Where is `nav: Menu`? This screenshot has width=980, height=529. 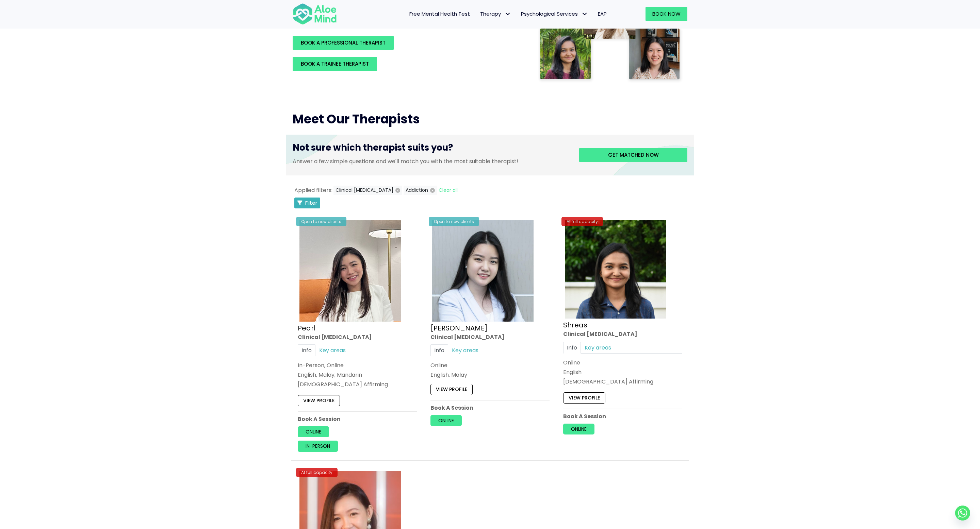
nav: Menu is located at coordinates (478, 14).